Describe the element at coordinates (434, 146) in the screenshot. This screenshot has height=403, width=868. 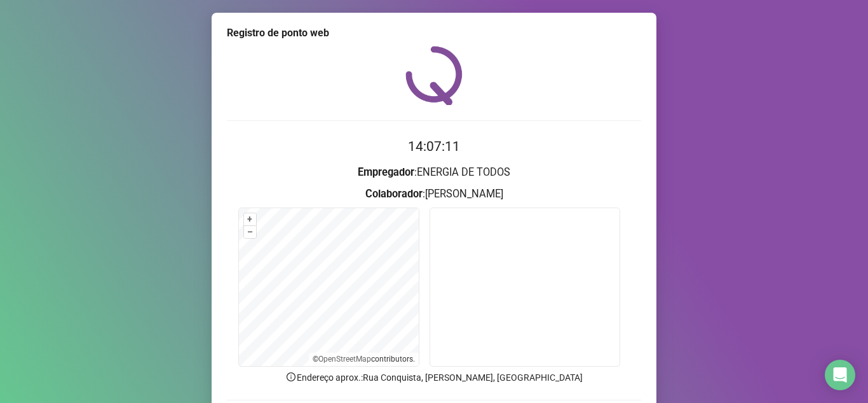
I see `time: 14:07:11` at that location.